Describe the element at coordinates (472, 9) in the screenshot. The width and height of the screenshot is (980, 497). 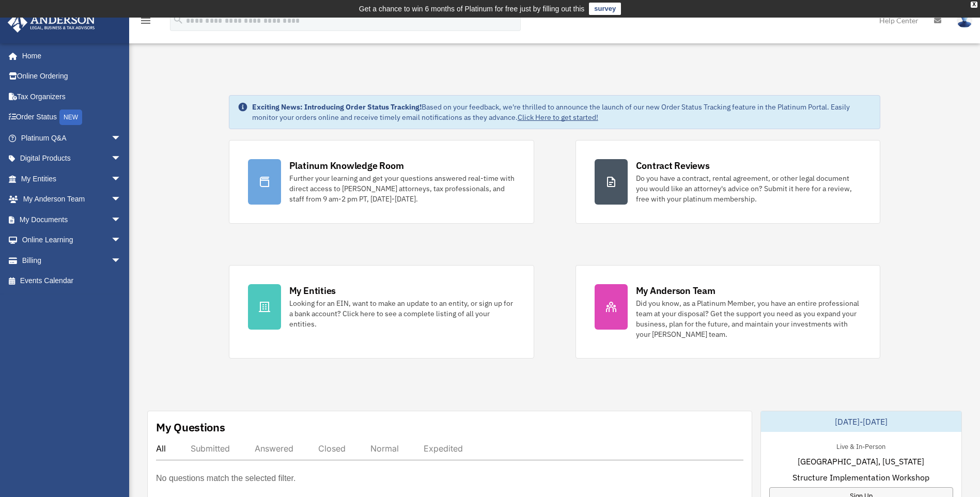
I see `div: Get a chance to win 6 months of Platinum for free just by filling out this` at that location.